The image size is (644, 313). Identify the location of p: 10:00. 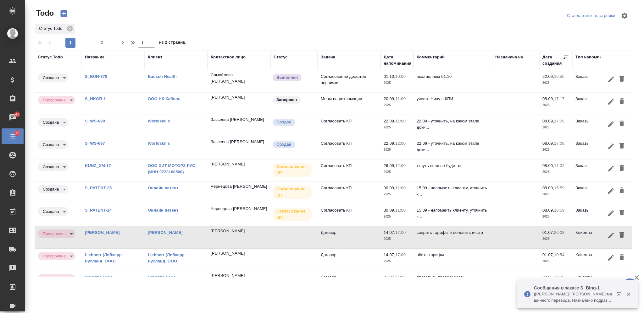
(400, 76).